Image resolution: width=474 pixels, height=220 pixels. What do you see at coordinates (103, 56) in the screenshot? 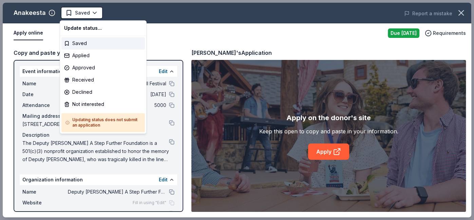
I see `div: Applied` at bounding box center [103, 56].